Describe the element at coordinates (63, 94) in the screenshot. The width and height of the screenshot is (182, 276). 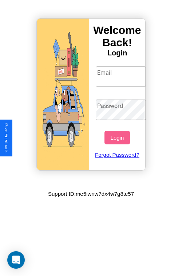
I see `img: gif` at that location.